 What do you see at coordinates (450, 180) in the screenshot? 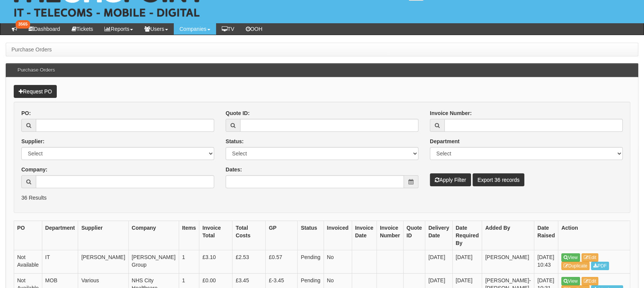
I see `button: Apply Filter` at bounding box center [450, 180].